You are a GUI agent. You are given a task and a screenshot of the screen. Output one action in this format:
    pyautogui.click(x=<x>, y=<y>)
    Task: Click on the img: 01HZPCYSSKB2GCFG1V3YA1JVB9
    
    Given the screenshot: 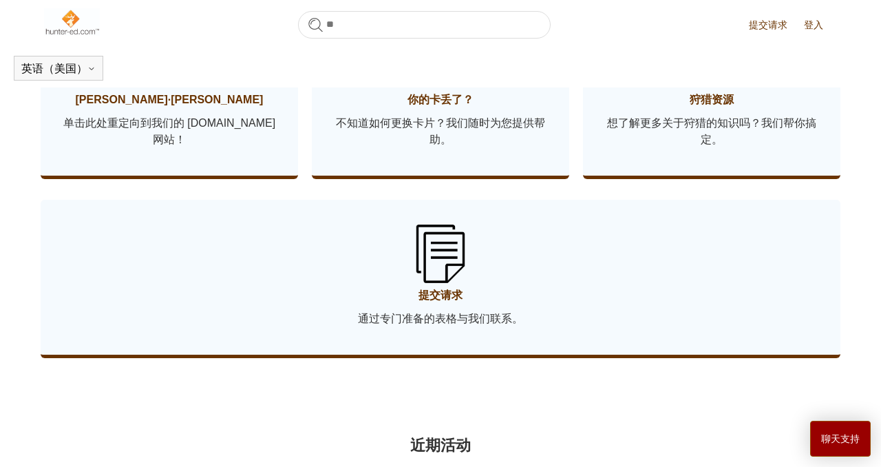 What is the action you would take?
    pyautogui.click(x=441, y=253)
    